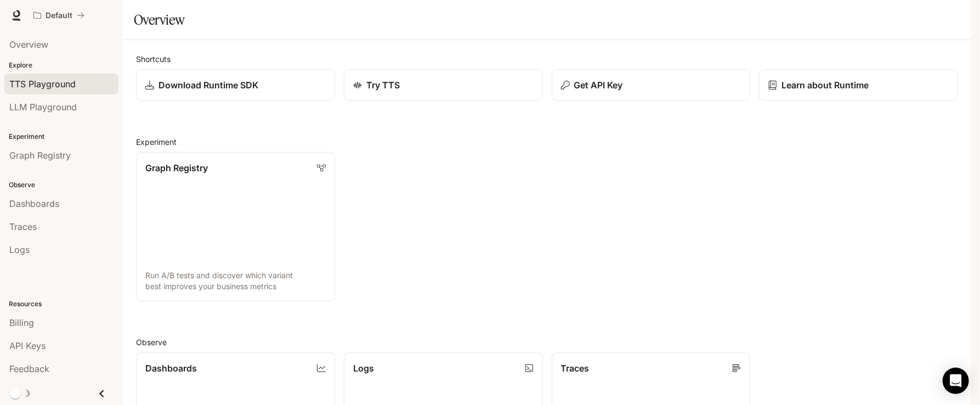  What do you see at coordinates (825, 85) in the screenshot?
I see `p: Learn about Runtime` at bounding box center [825, 85].